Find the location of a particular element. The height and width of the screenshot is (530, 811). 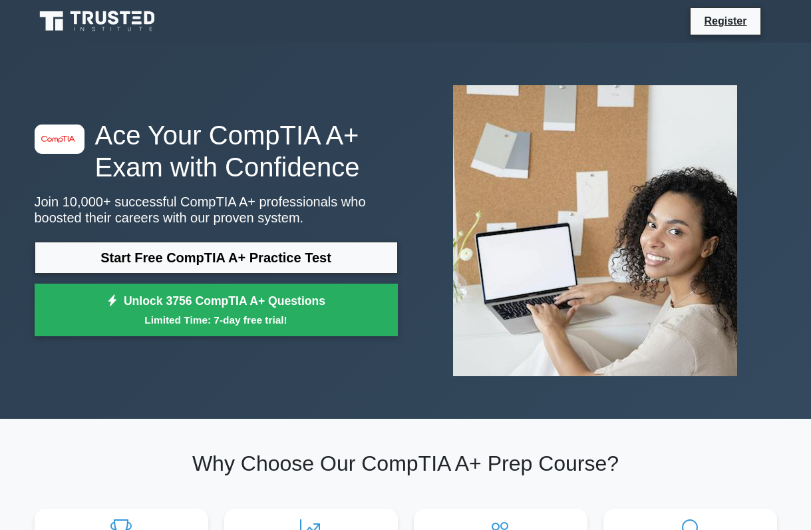

h2: Why Choose Our CompTIA A+ Prep Course? is located at coordinates (406, 463).